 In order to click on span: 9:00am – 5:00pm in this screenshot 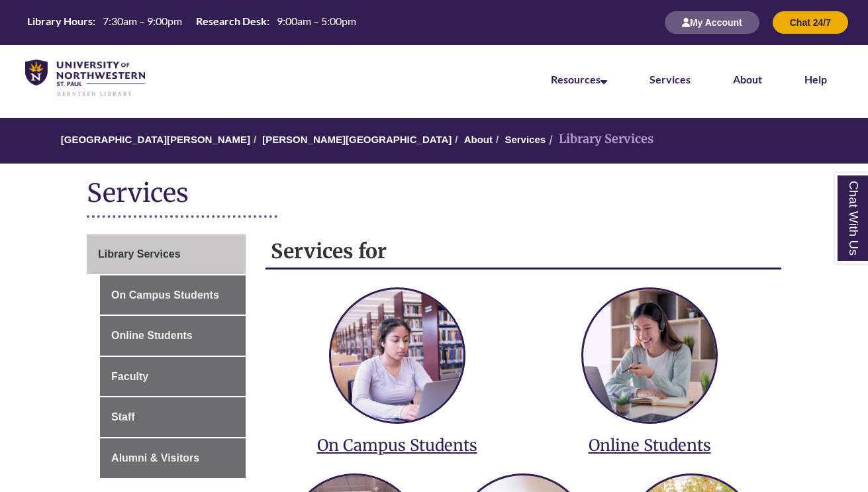, I will do `click(316, 21)`.